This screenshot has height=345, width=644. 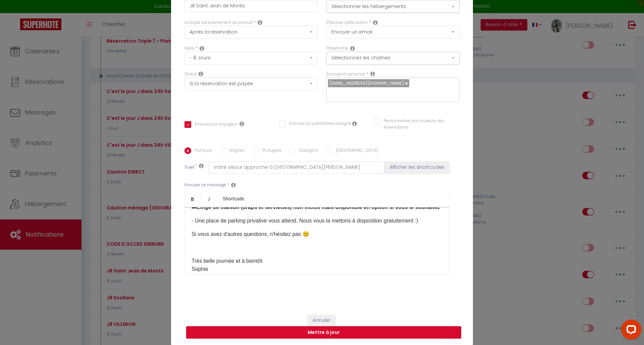 I want to click on label: Envoyer à cet email, so click(x=346, y=74).